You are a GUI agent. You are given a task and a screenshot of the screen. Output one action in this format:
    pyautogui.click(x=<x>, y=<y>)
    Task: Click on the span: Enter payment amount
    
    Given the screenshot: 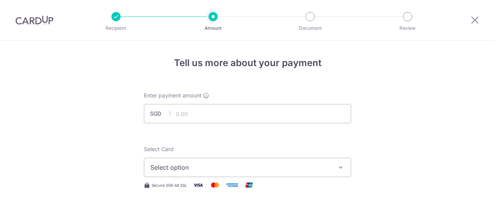 What is the action you would take?
    pyautogui.click(x=172, y=96)
    